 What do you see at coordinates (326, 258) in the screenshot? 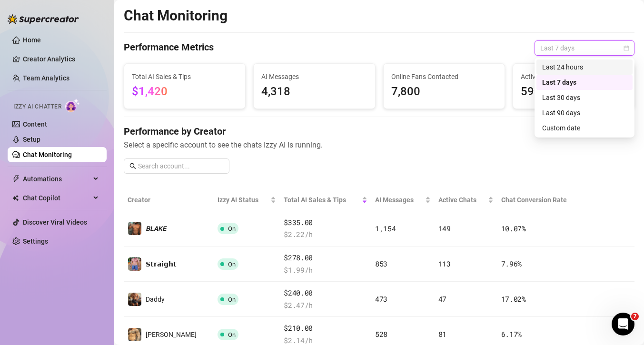
I see `span: $278.00` at bounding box center [326, 258].